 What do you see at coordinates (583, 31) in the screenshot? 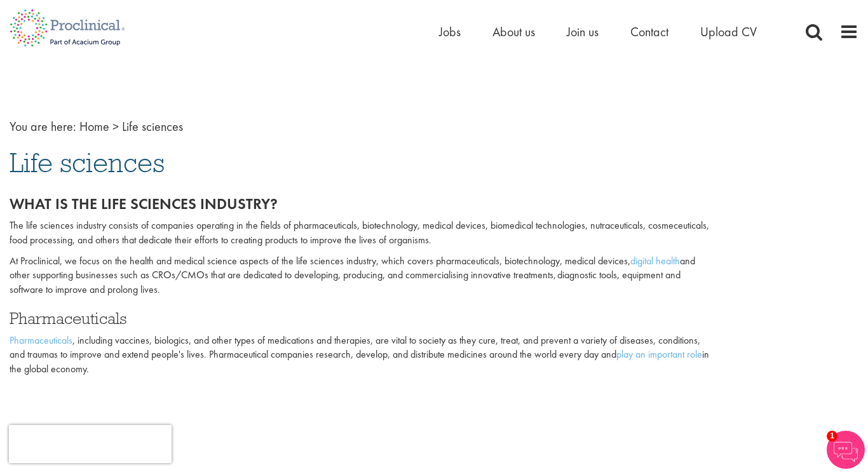
I see `a: Join us` at bounding box center [583, 31].